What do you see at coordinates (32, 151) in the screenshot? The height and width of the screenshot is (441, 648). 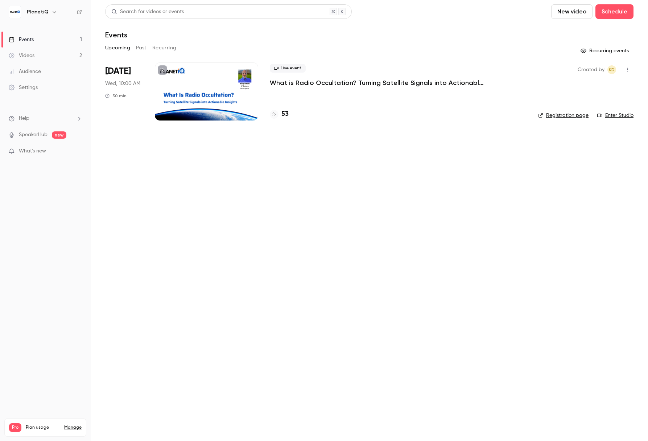 I see `span: What's new` at bounding box center [32, 151].